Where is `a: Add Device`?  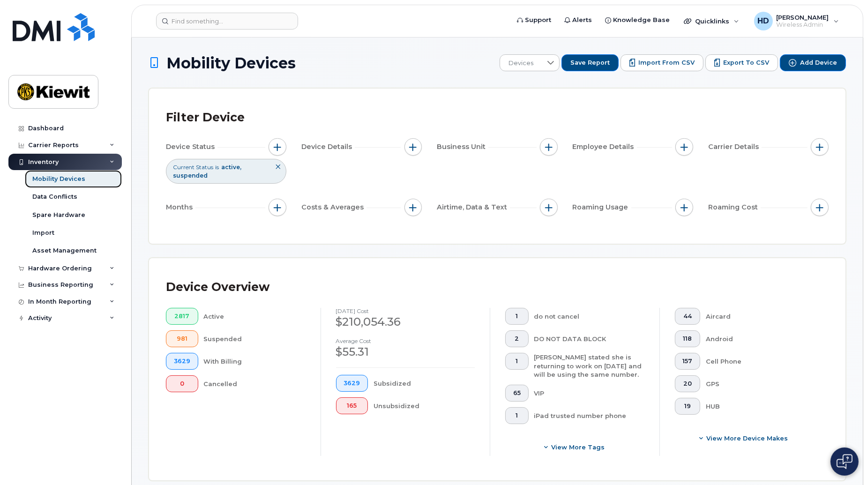
a: Add Device is located at coordinates (813, 63).